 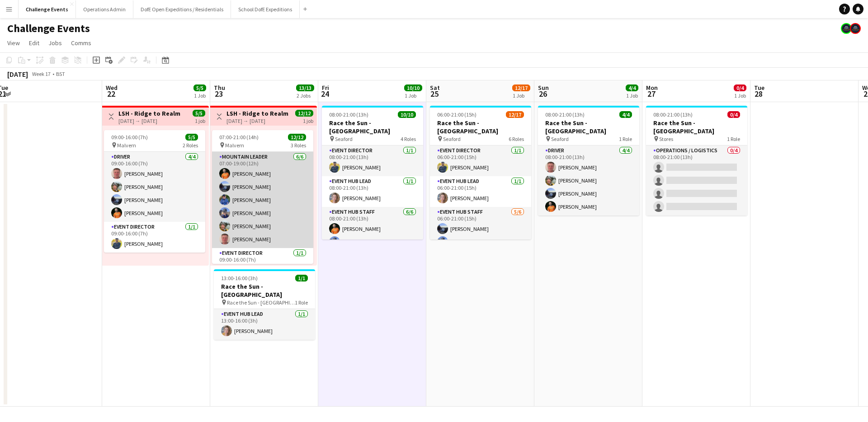 What do you see at coordinates (104, 9) in the screenshot?
I see `button: Operations Admin` at bounding box center [104, 9].